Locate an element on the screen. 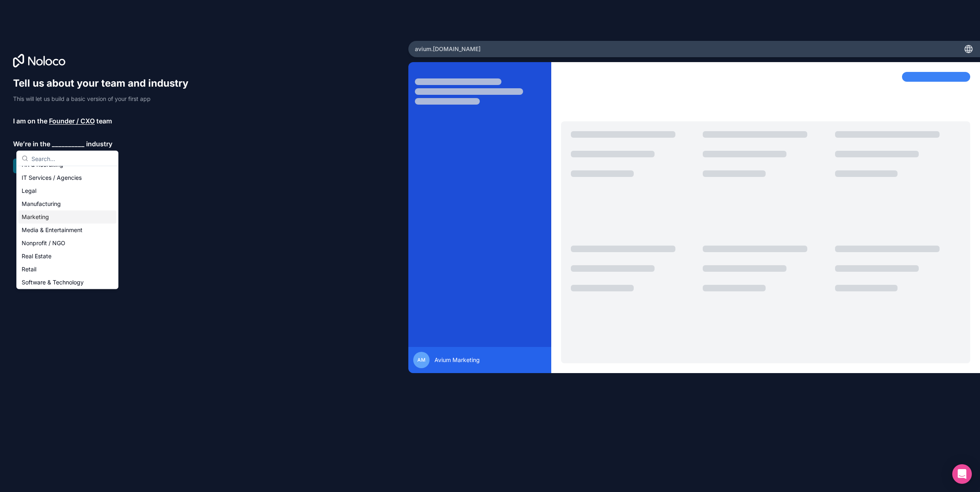  div: Real Estate is located at coordinates (68, 256).